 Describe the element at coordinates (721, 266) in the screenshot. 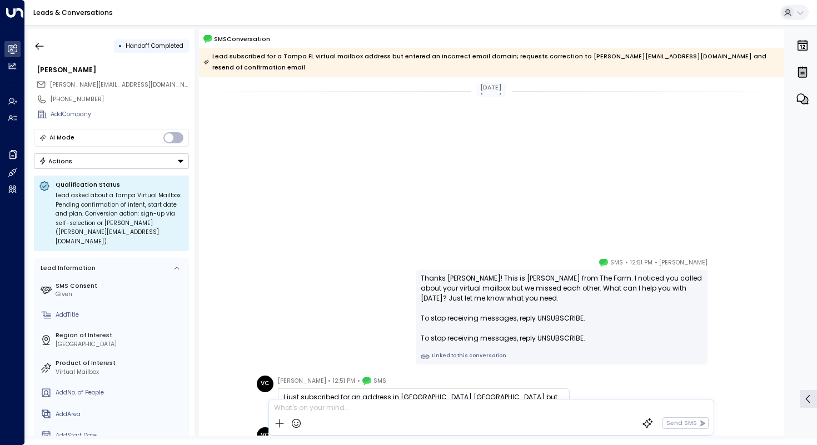

I see `img: 5_headshot.jpg` at that location.